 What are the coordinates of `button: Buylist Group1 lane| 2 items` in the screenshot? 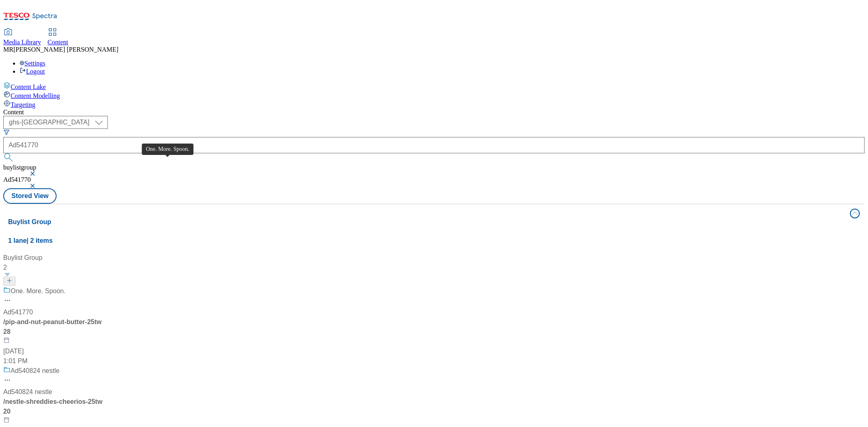 It's located at (434, 227).